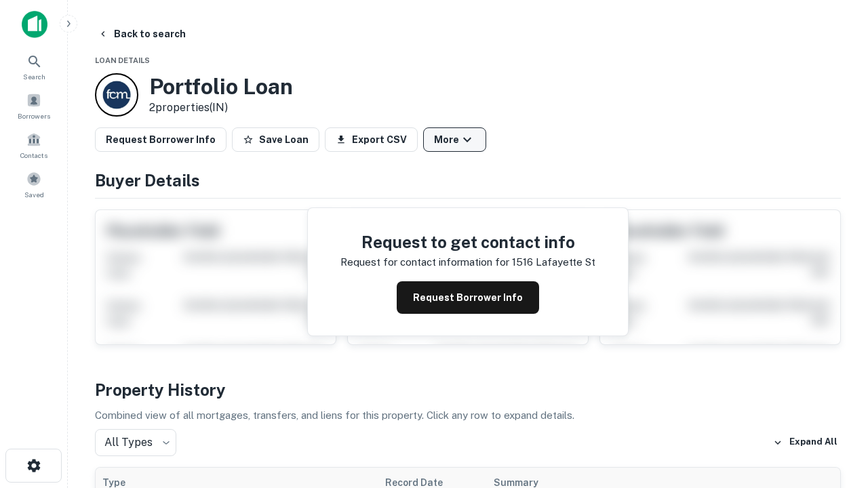 This screenshot has height=488, width=868. Describe the element at coordinates (142, 34) in the screenshot. I see `button: Back to search` at that location.